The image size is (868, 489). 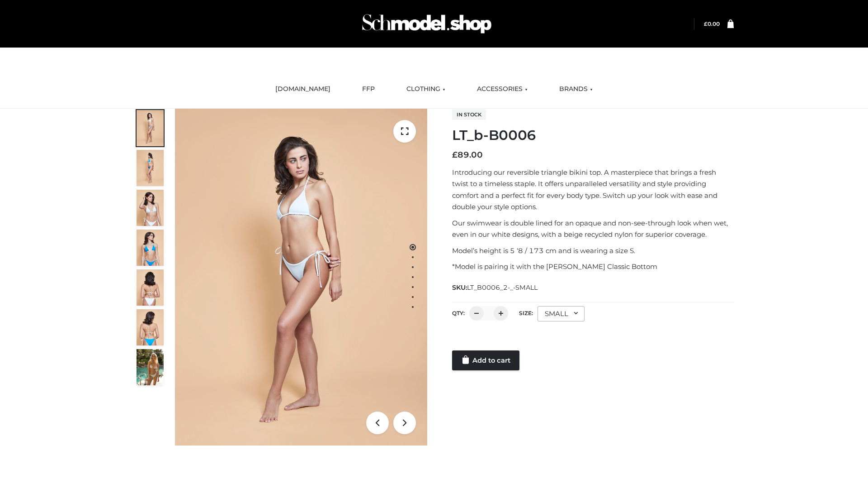 What do you see at coordinates (712, 23) in the screenshot?
I see `bdi: 0.00` at bounding box center [712, 23].